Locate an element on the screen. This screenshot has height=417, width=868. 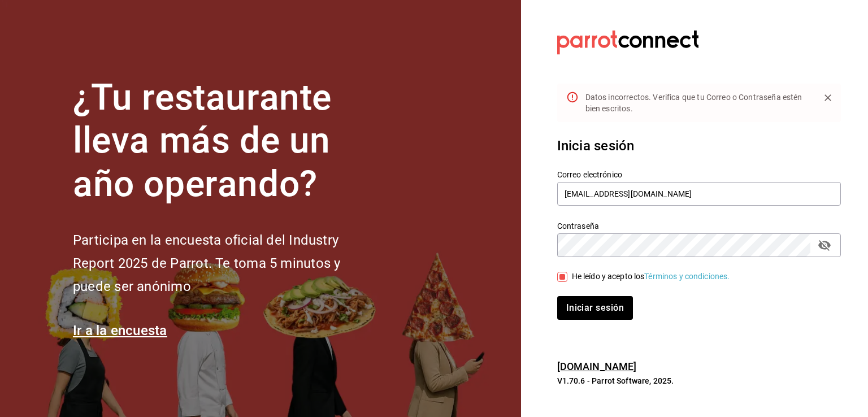
h2: Participa en la encuesta oficial del Industry Report 2025 de Parrot. Te toma 5 minutos y puede se... is located at coordinates (226, 263).